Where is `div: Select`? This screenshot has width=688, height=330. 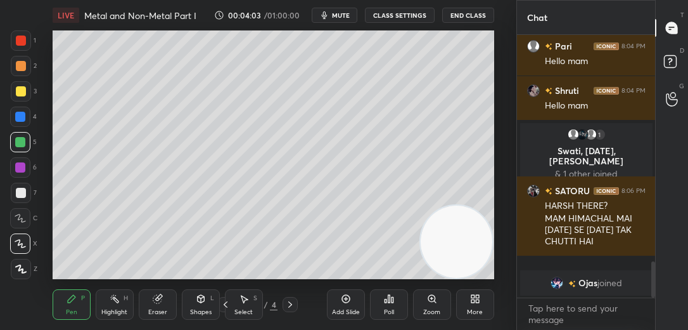 div: Select is located at coordinates (243, 312).